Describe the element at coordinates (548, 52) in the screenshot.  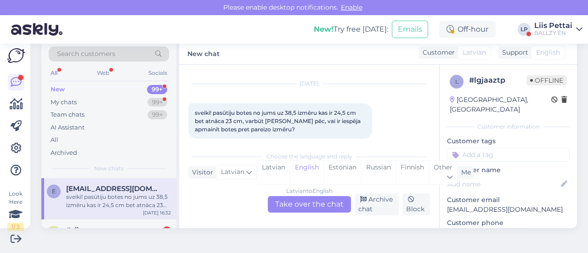
I see `span: English` at that location.